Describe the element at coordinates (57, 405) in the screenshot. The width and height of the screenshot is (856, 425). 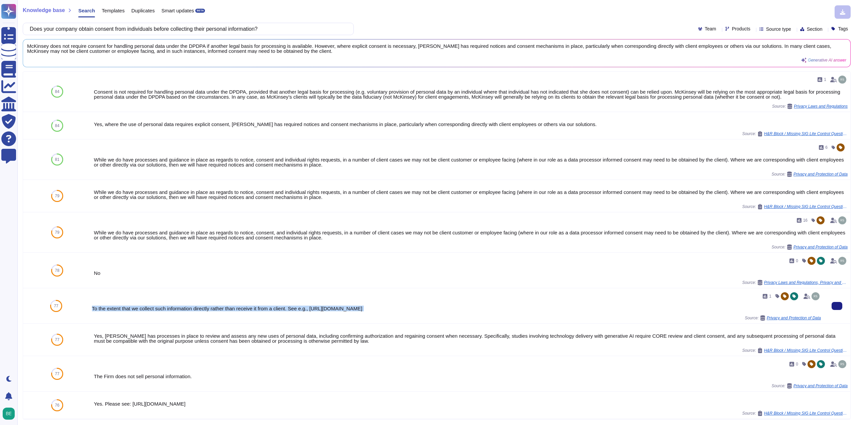
I see `span: 76` at that location.